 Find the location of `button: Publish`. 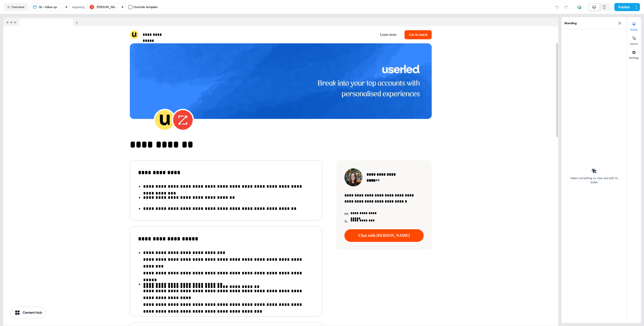

button: Publish is located at coordinates (624, 7).